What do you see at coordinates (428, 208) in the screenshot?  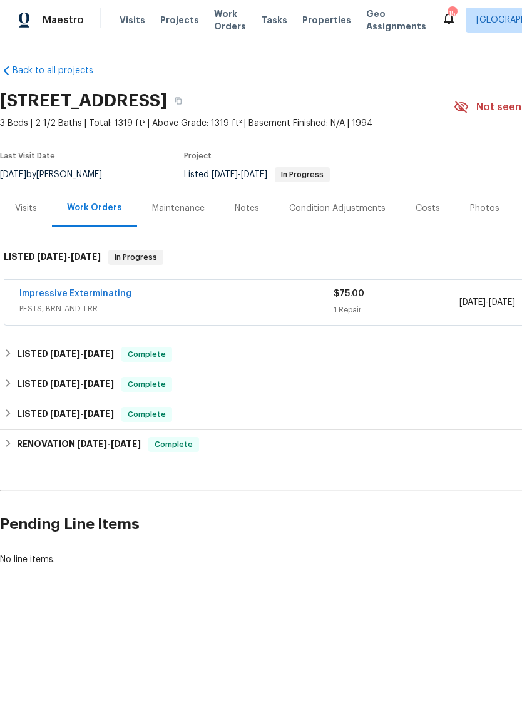 I see `div: Costs` at bounding box center [428, 208].